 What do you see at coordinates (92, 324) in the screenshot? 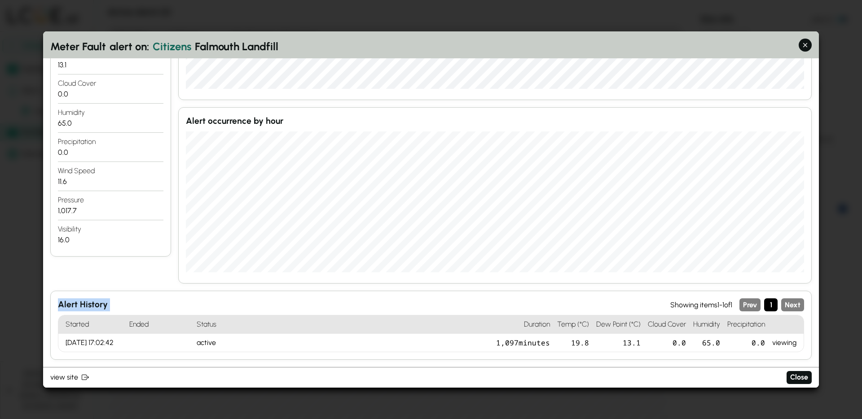
I see `h4: Started` at bounding box center [92, 324].